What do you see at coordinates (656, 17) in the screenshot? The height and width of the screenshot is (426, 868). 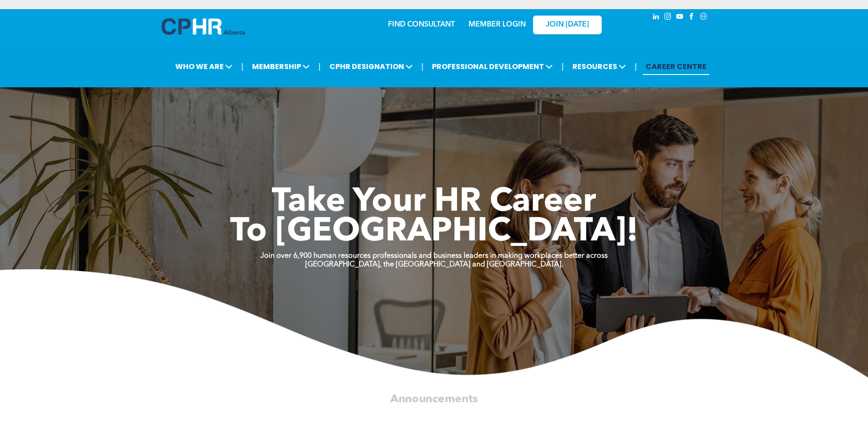 I see `a: linkedin` at bounding box center [656, 17].